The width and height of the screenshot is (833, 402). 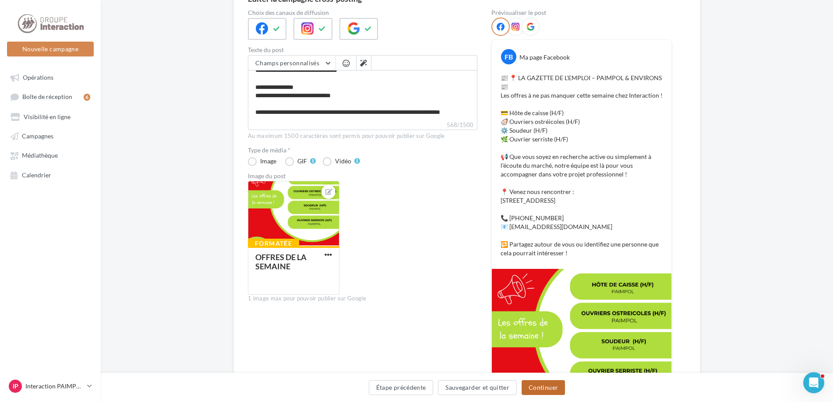 What do you see at coordinates (47, 117) in the screenshot?
I see `span: Visibilité en ligne` at bounding box center [47, 117].